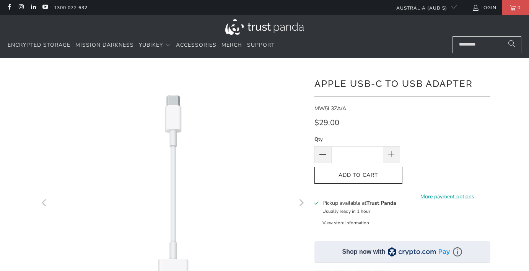 The width and height of the screenshot is (529, 271). Describe the element at coordinates (155, 45) in the screenshot. I see `summary: YubiKey` at that location.